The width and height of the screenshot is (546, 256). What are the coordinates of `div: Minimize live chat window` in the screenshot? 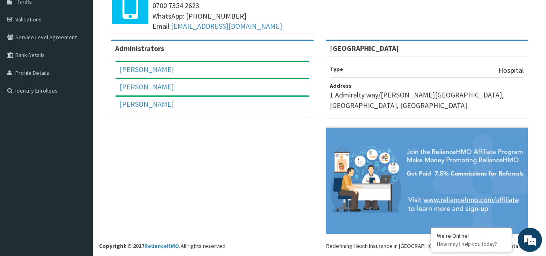 It's located at (142, 14).